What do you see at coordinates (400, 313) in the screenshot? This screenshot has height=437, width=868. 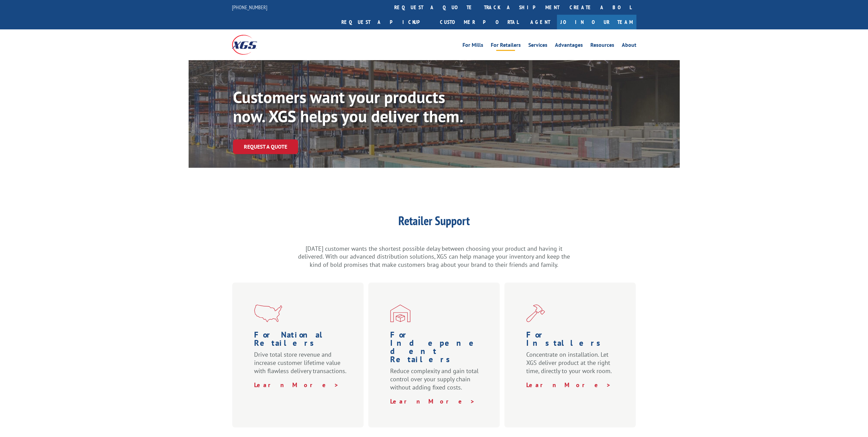 I see `img: XGS_Icon_SMBFlooringRetailer_Red` at bounding box center [400, 313].